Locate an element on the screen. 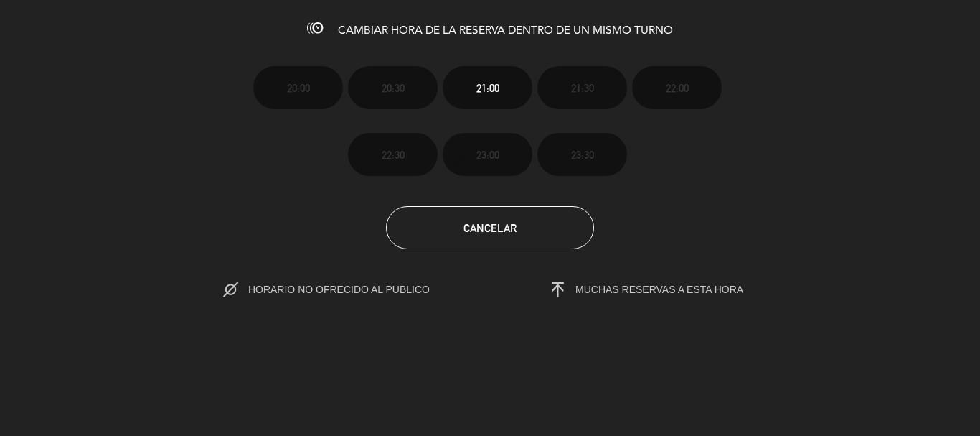 The width and height of the screenshot is (980, 436). button: 21:30 is located at coordinates (582, 87).